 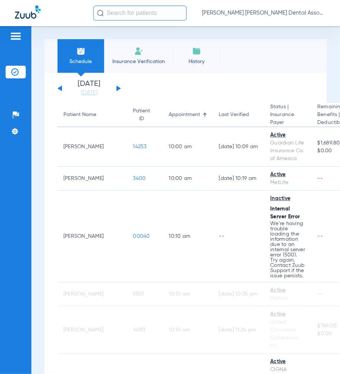 I want to click on span: Insurance Verification, so click(x=138, y=62).